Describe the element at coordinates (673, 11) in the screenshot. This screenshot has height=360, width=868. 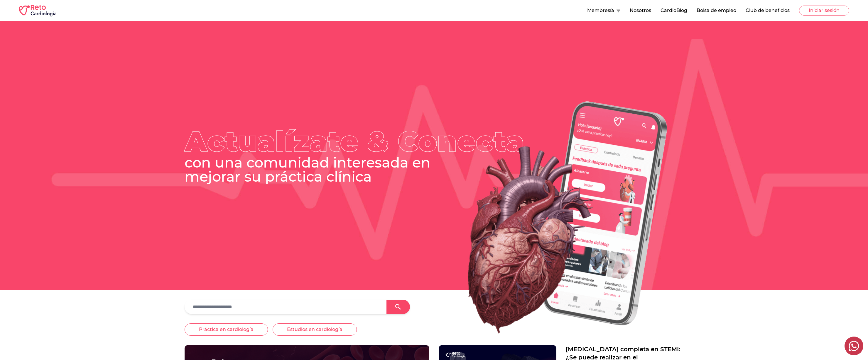
I see `a: CardioBlog` at that location.